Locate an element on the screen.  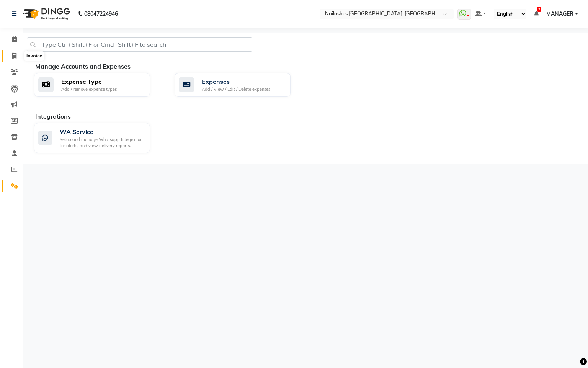
div: Expenses is located at coordinates (236, 81).